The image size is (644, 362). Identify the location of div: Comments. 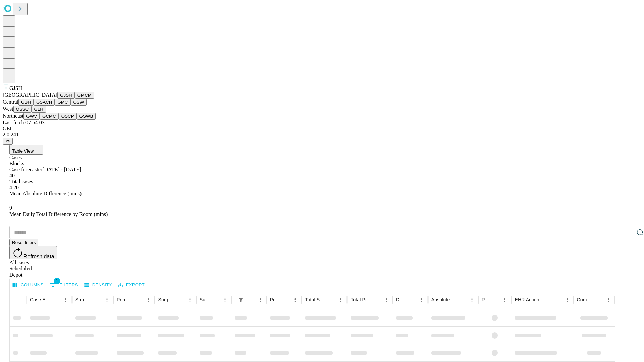
(586, 300).